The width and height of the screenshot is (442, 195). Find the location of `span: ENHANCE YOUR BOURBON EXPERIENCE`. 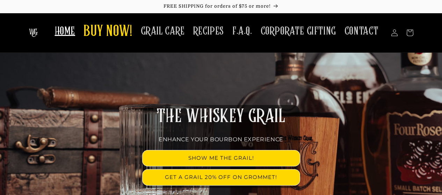

span: ENHANCE YOUR BOURBON EXPERIENCE is located at coordinates (221, 139).